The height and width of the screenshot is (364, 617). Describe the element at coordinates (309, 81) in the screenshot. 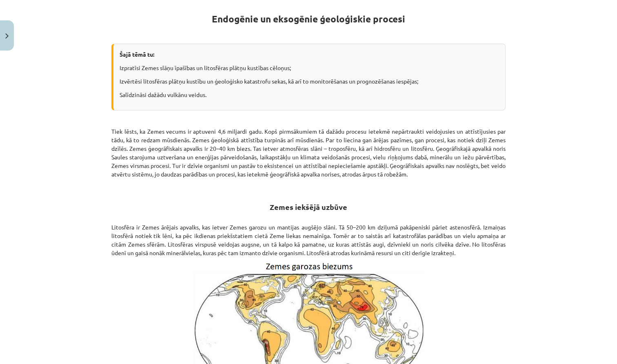

I see `p: Izvērtēsi litosfēras plātņu kustību un ģeoloģisko katastrofu sekas, kā arī to monitorēšanas un pr...` at that location.